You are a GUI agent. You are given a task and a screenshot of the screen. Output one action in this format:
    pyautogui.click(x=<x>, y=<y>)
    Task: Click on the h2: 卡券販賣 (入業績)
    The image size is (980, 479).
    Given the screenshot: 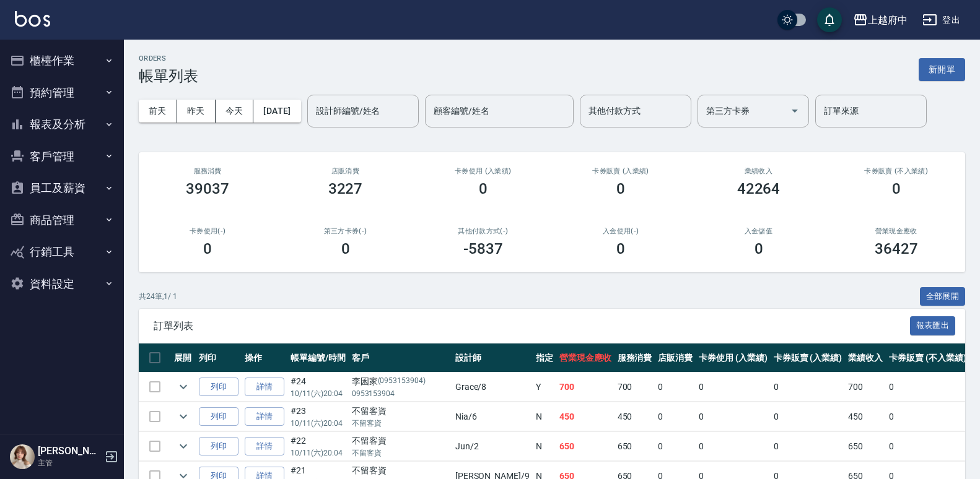 What is the action you would take?
    pyautogui.click(x=621, y=171)
    